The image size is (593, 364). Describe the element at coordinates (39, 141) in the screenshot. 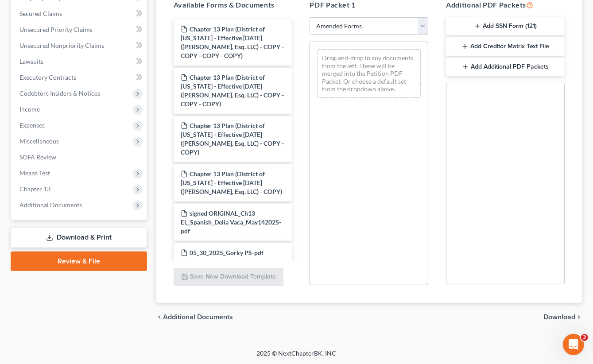

I see `span: Miscellaneous` at that location.